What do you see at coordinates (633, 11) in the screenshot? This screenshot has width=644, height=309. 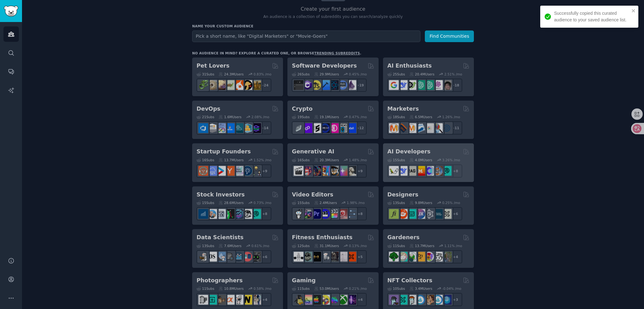 I see `button: close` at bounding box center [633, 11].